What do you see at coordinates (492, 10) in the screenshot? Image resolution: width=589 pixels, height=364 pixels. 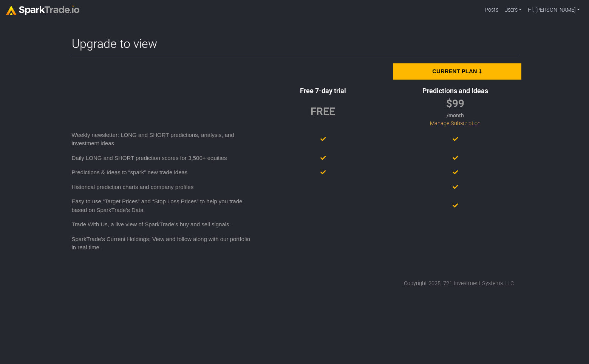 I see `a: Posts` at bounding box center [492, 10].